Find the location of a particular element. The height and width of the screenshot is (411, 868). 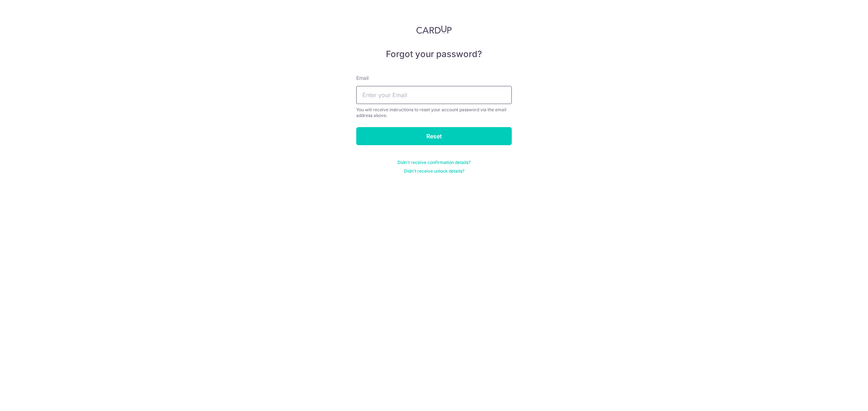

div: You will receive instructions to reset your account password via the email address above. is located at coordinates (434, 113).